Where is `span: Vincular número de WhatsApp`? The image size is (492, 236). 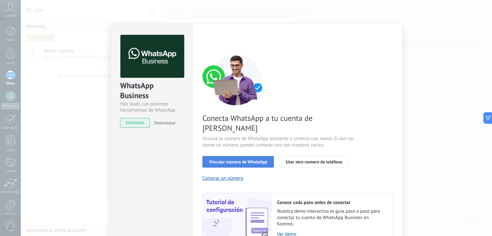 span: Vincular número de WhatsApp is located at coordinates (238, 162).